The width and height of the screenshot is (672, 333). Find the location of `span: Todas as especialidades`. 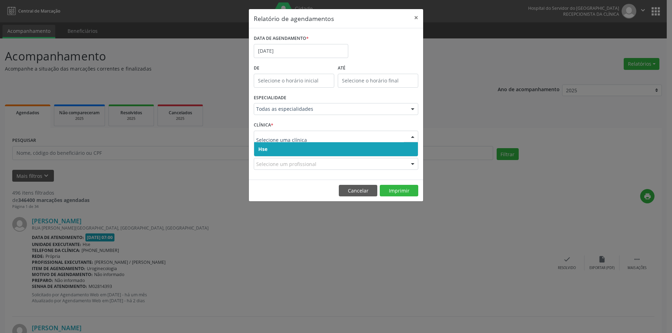

span: Todas as especialidades is located at coordinates (330, 109).